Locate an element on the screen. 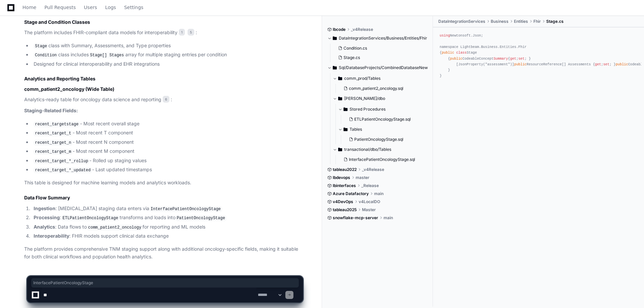 The width and height of the screenshot is (644, 308). button: ETLPatientOncologyStage.sql is located at coordinates (385, 119).